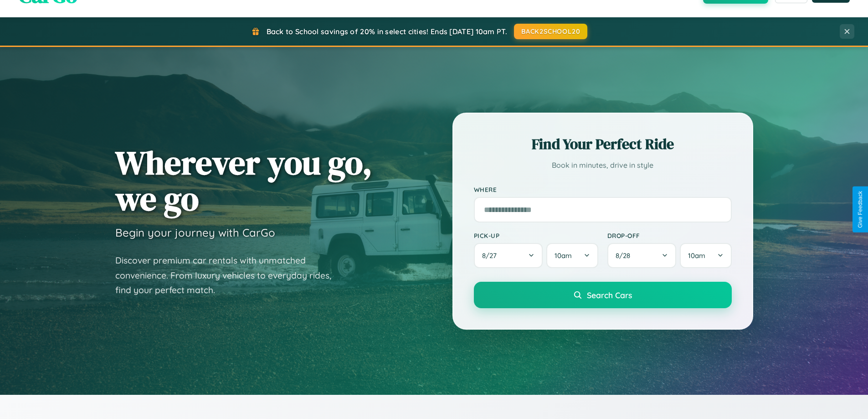  Describe the element at coordinates (603, 144) in the screenshot. I see `h2: Find Your Perfect Ride` at that location.